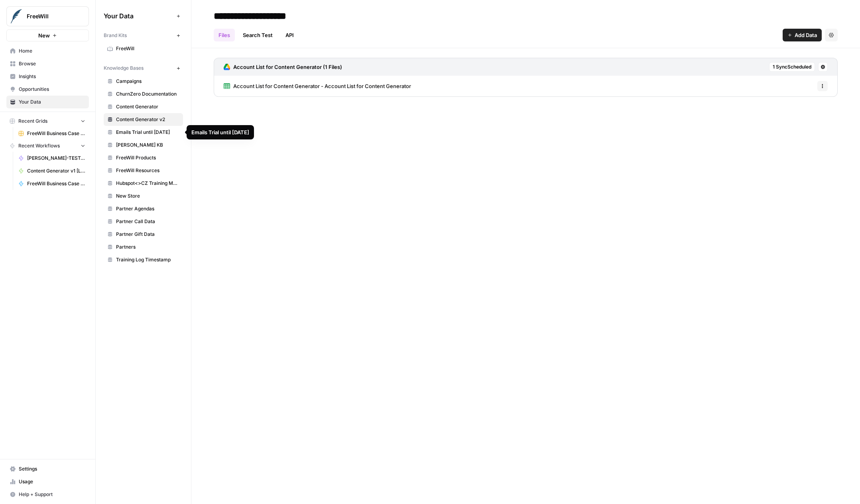 Image resolution: width=860 pixels, height=504 pixels. What do you see at coordinates (148, 171) in the screenshot?
I see `span: FreeWill Resources` at bounding box center [148, 171].